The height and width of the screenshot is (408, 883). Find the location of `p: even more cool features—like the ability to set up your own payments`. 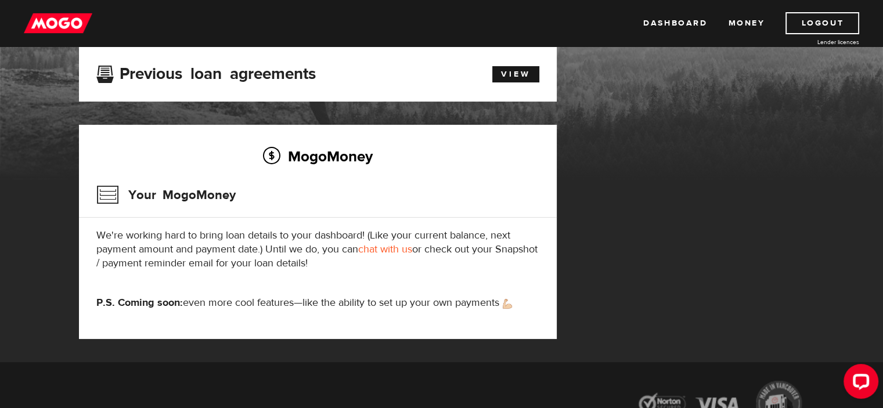

p: even more cool features—like the ability to set up your own payments is located at coordinates (318, 303).